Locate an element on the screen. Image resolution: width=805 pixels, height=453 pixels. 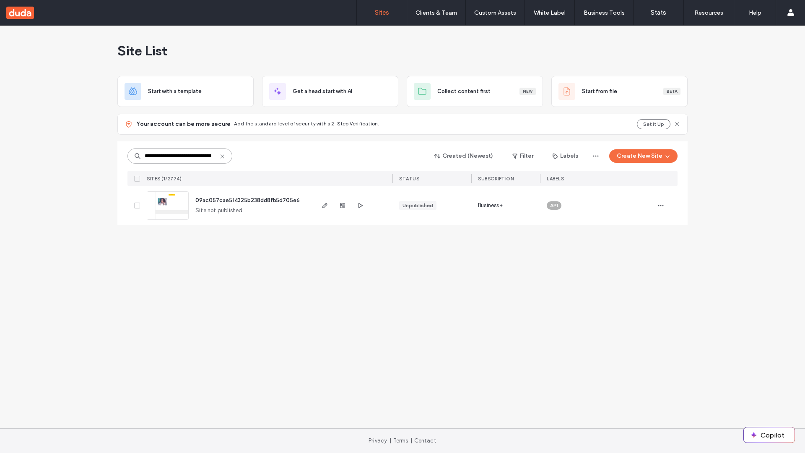
a: Contact is located at coordinates (425, 440).